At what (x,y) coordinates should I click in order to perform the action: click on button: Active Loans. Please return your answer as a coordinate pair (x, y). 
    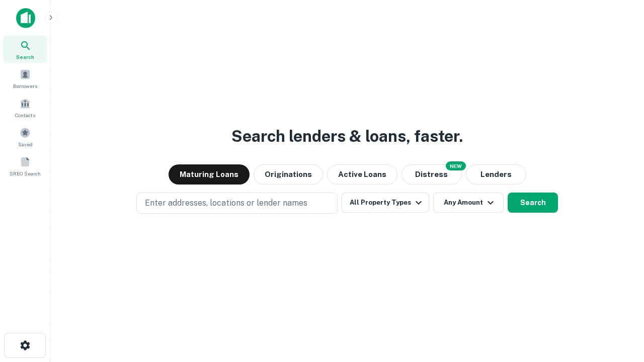
    Looking at the image, I should click on (362, 175).